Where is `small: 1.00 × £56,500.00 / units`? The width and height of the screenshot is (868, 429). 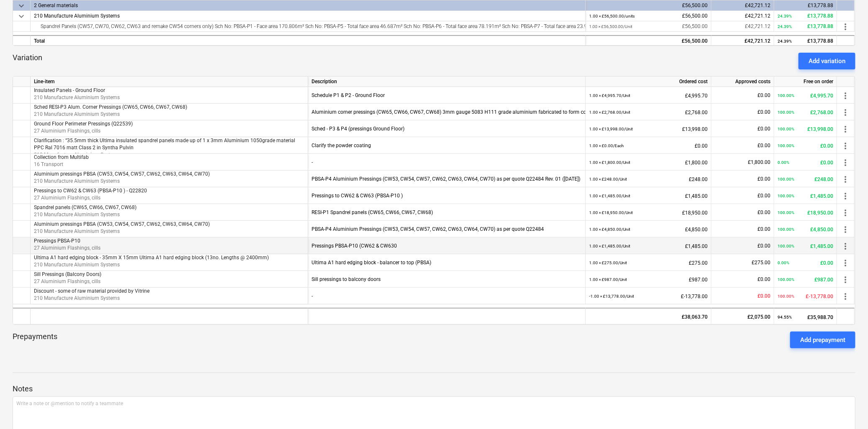 small: 1.00 × £56,500.00 / units is located at coordinates (612, 16).